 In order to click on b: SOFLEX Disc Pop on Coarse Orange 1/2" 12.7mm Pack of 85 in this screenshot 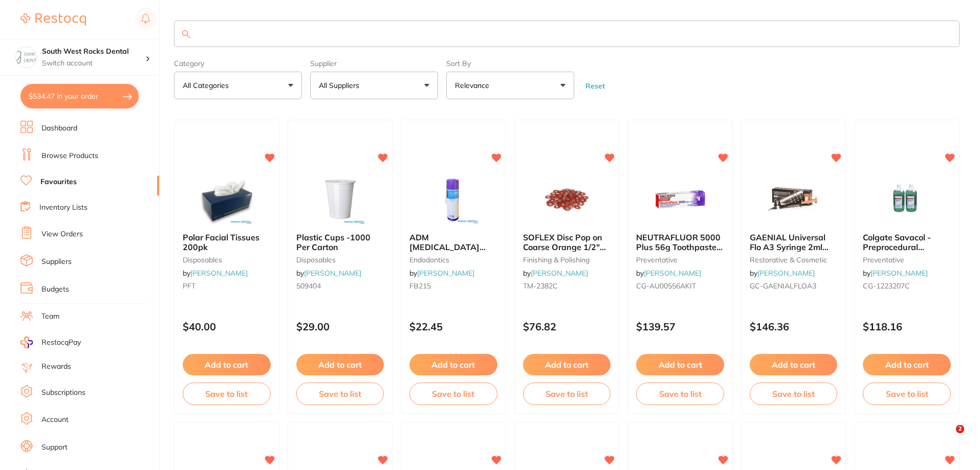, I will do `click(567, 242)`.